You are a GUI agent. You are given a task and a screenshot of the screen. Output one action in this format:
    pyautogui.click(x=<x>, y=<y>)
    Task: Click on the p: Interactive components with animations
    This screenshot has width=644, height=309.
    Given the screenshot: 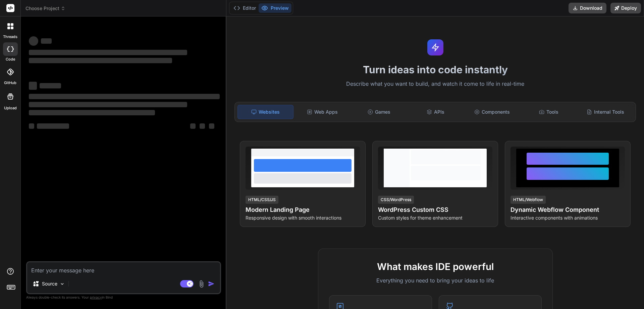 What is the action you would take?
    pyautogui.click(x=568, y=218)
    